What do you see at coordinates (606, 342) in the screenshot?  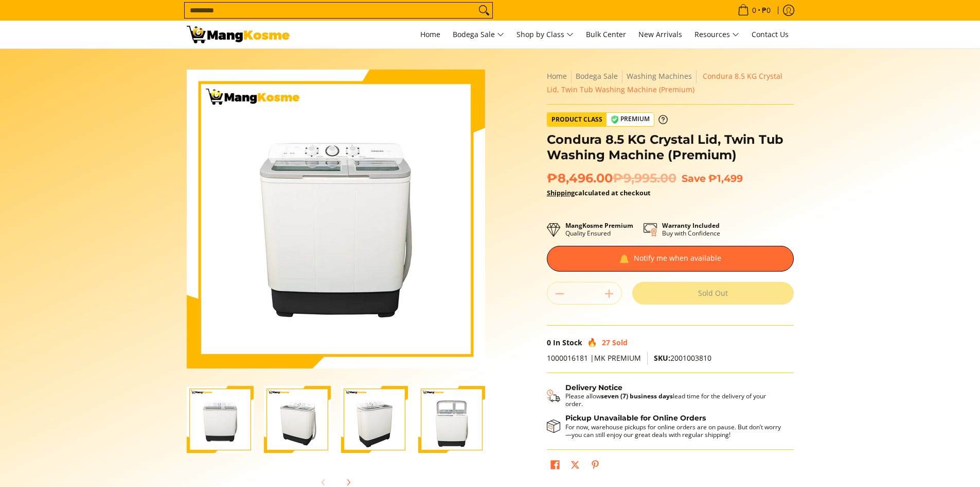 I see `span: 27` at bounding box center [606, 342].